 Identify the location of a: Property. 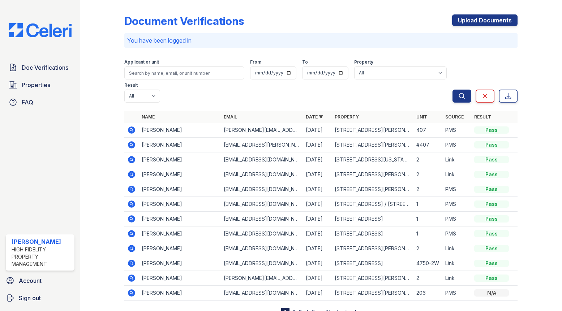
(347, 117).